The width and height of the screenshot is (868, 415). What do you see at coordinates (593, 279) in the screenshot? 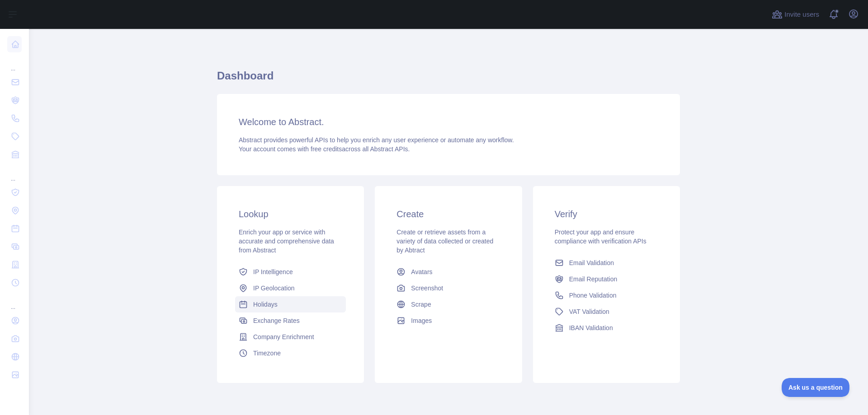
I see `span: Email Reputation` at bounding box center [593, 279].